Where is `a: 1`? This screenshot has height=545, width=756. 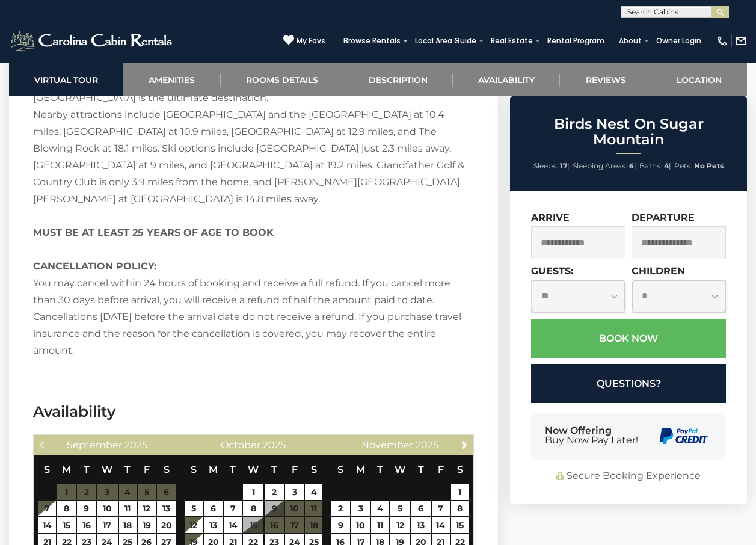
a: 1 is located at coordinates (460, 492).